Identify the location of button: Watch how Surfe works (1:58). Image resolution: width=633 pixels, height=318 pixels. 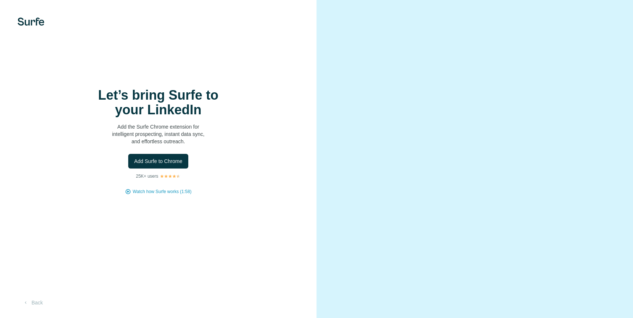
(162, 192).